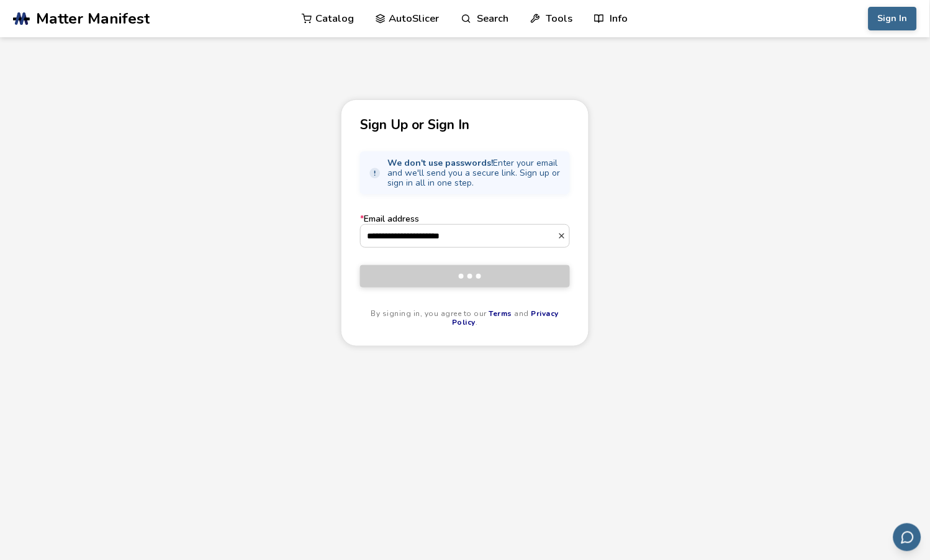 The height and width of the screenshot is (560, 930). I want to click on button: Sign In, so click(893, 19).